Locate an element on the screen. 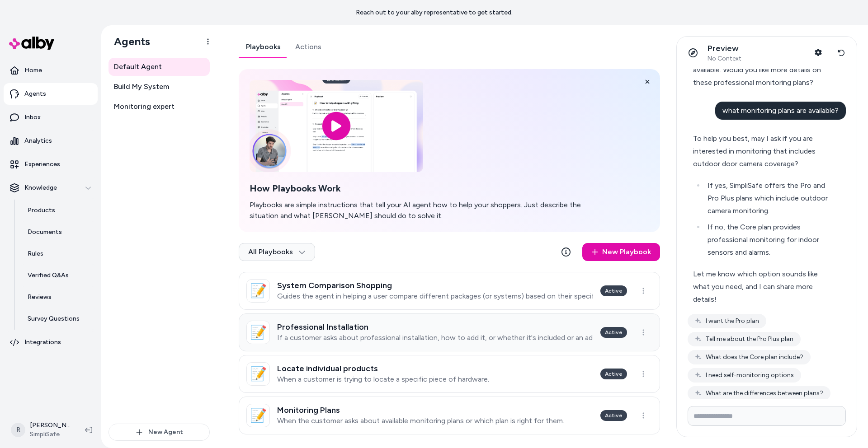  h3: System Comparison Shopping is located at coordinates (435, 285).